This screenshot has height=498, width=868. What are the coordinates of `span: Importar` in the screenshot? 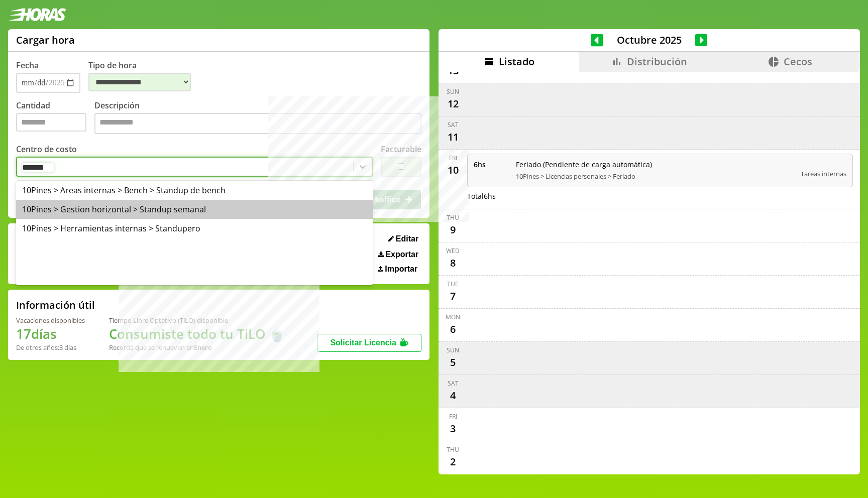 It's located at (401, 269).